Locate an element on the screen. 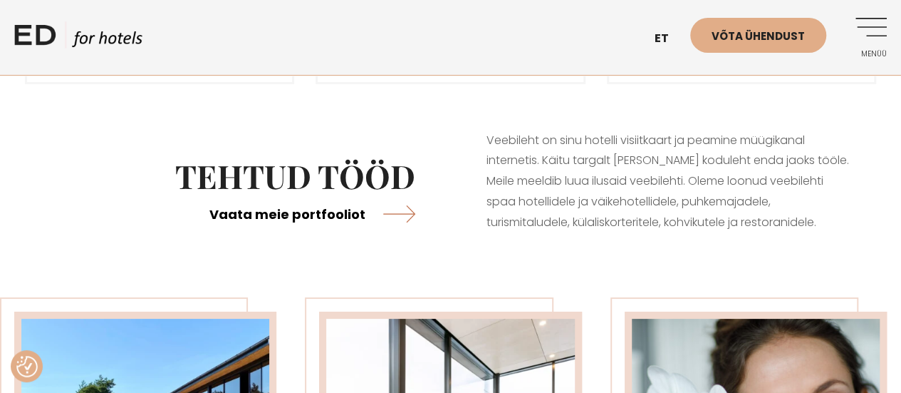 The width and height of the screenshot is (901, 393). a: Vaata meie portfooliot is located at coordinates (312, 213).